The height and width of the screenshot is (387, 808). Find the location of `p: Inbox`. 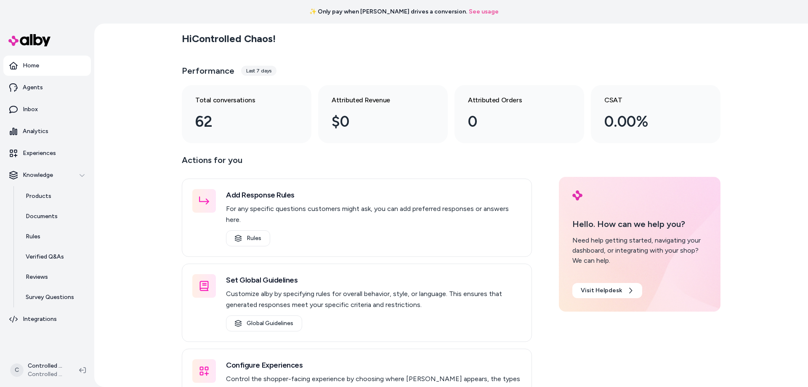

p: Inbox is located at coordinates (30, 109).